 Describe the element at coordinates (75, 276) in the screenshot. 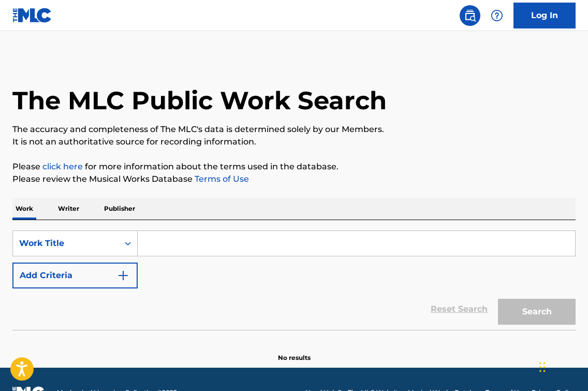

I see `button: Add Criteria` at that location.